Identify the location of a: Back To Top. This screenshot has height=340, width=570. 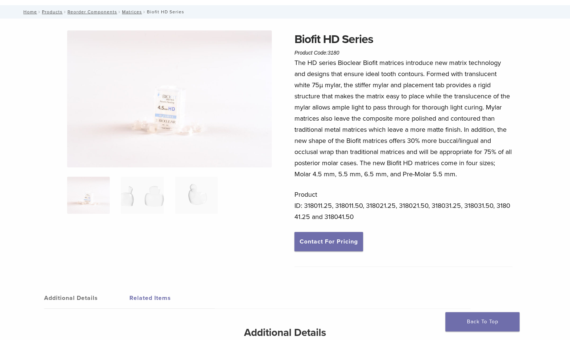
(482, 322).